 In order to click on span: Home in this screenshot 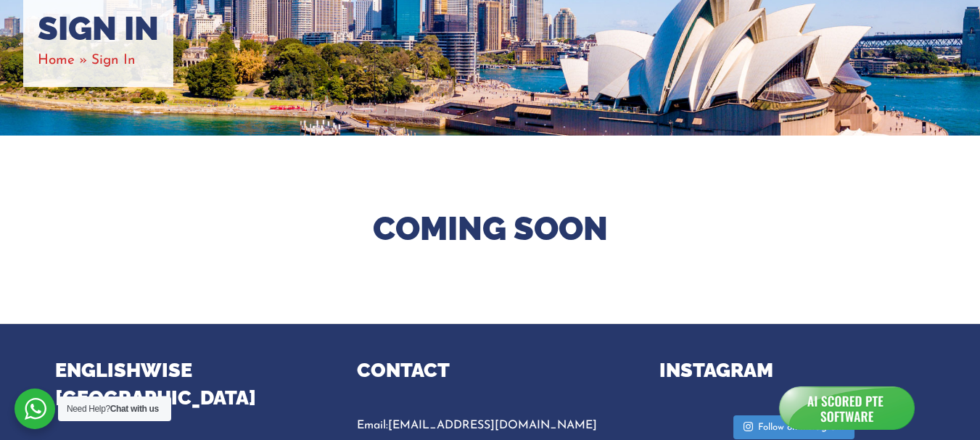, I will do `click(55, 60)`.